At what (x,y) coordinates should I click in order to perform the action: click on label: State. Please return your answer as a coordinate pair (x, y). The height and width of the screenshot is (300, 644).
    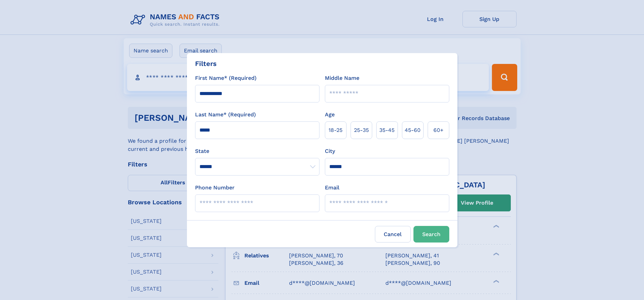
    Looking at the image, I should click on (257, 151).